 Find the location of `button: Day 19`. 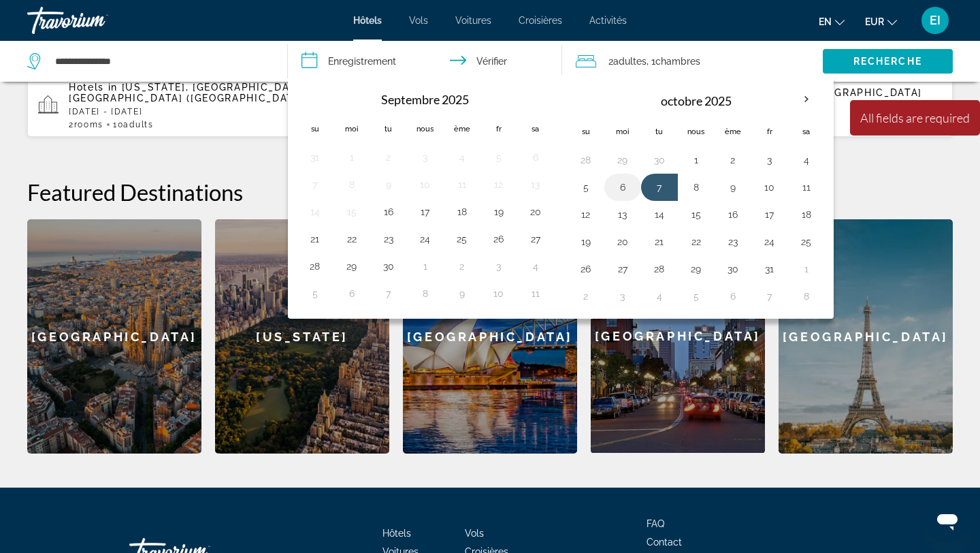

button: Day 19 is located at coordinates (586, 242).